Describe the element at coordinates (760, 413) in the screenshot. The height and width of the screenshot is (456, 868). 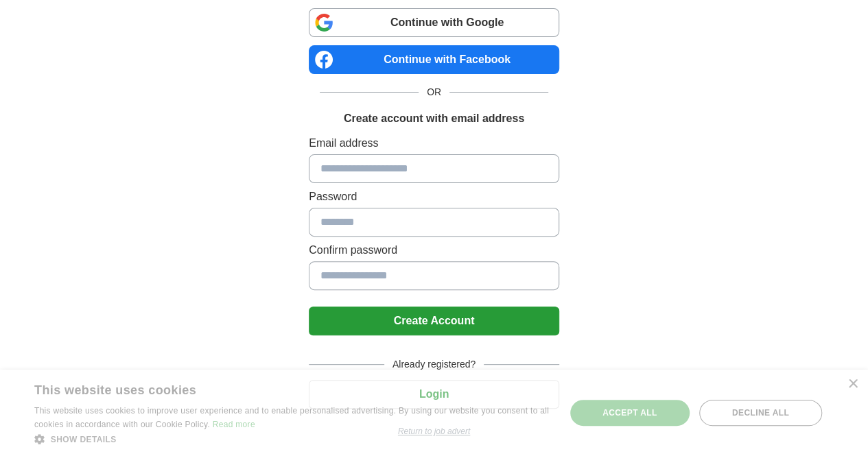
I see `div: Decline all` at that location.